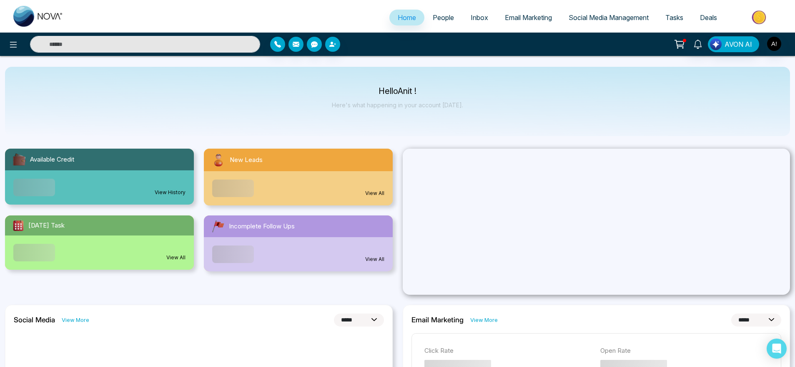 Image resolution: width=795 pixels, height=367 pixels. Describe the element at coordinates (38, 16) in the screenshot. I see `img: Nova CRM Logo` at that location.